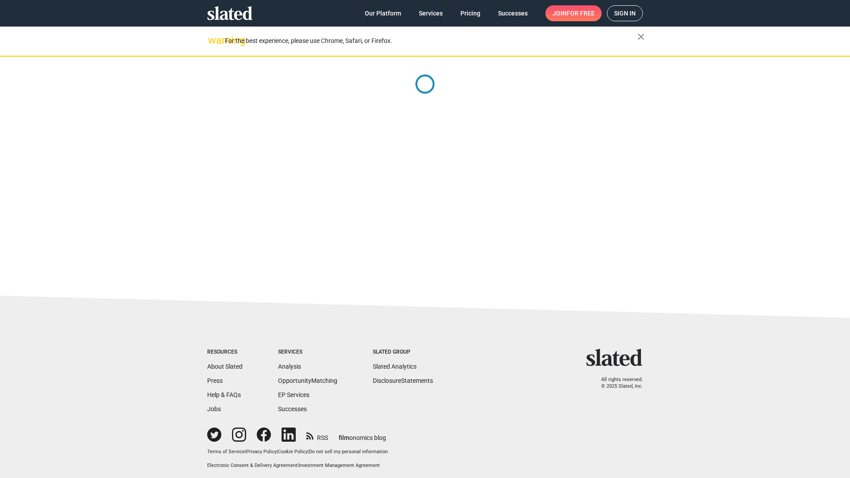 The image size is (850, 478). Describe the element at coordinates (252, 465) in the screenshot. I see `a: Electronic Consent & Delivery Agreement` at that location.